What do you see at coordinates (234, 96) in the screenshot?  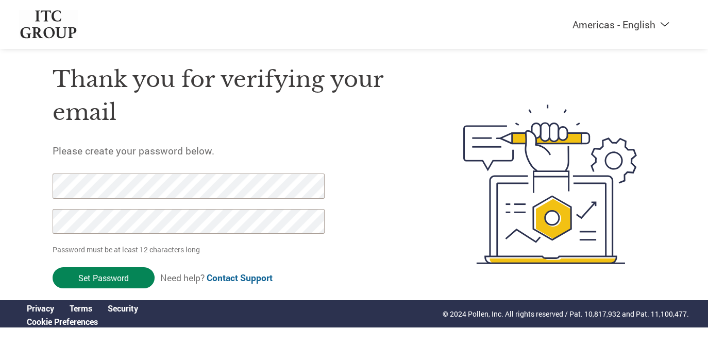 I see `h1: Thank you for verifying your email` at bounding box center [234, 96].